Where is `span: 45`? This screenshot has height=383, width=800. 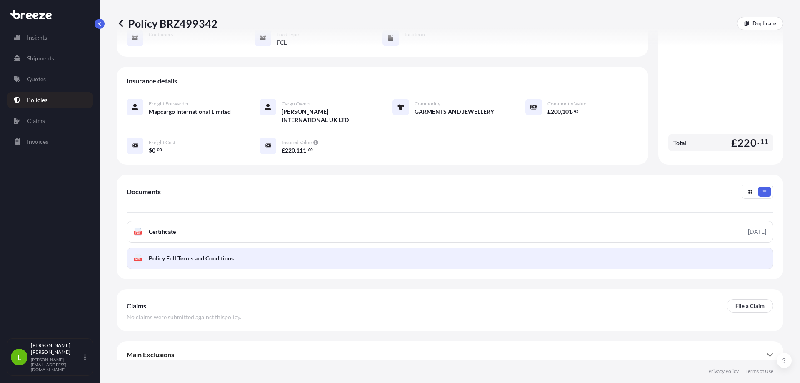 span: 45 is located at coordinates (576, 111).